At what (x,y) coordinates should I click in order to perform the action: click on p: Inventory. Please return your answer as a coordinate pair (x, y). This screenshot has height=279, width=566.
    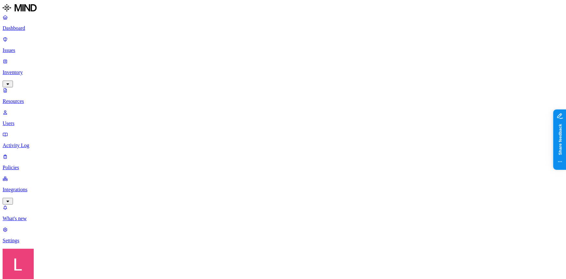
    Looking at the image, I should click on (283, 72).